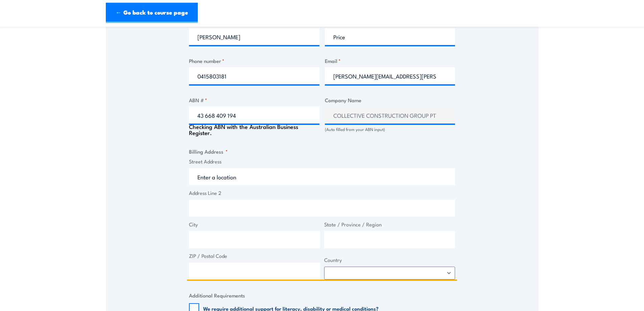 Image resolution: width=644 pixels, height=311 pixels. I want to click on label: ABN #, so click(254, 100).